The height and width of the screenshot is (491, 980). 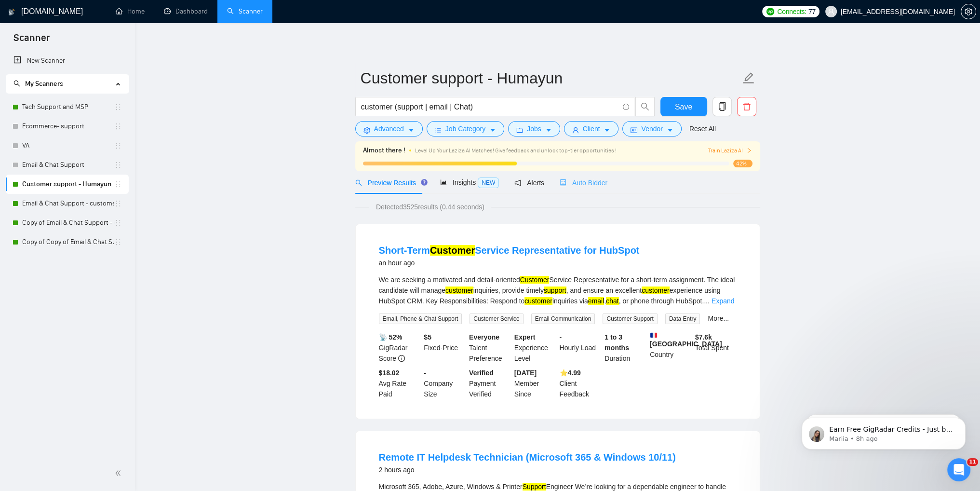 I want to click on span: Auto Bidder, so click(x=583, y=182).